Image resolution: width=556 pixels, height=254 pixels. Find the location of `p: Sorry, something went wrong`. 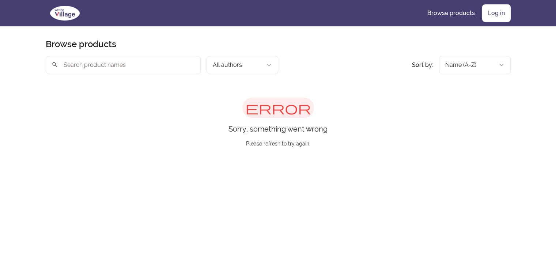

p: Sorry, something went wrong is located at coordinates (278, 129).